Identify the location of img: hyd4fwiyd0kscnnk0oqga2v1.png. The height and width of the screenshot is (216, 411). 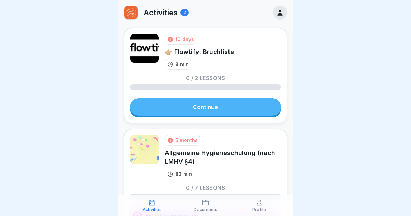
(131, 13).